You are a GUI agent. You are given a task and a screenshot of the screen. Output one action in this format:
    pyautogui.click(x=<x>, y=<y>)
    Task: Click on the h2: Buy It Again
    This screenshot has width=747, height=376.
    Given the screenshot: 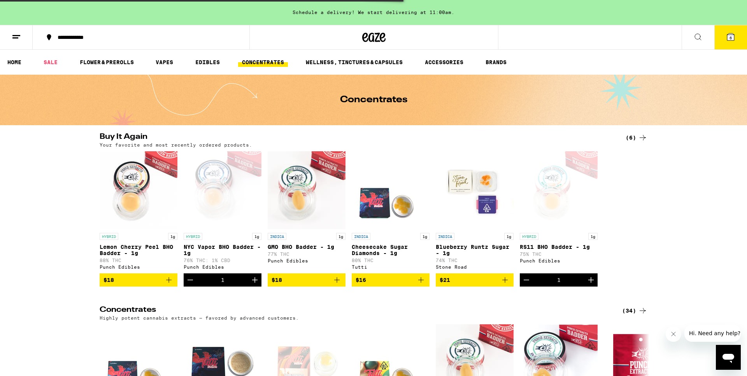 What is the action you would take?
    pyautogui.click(x=354, y=138)
    